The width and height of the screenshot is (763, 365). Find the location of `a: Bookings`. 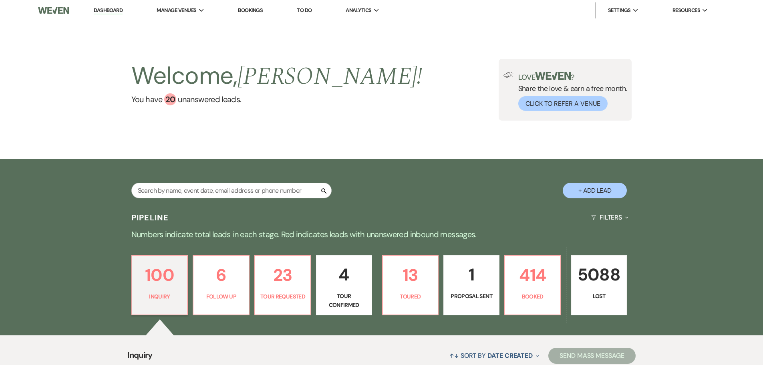

a: Bookings is located at coordinates (250, 10).